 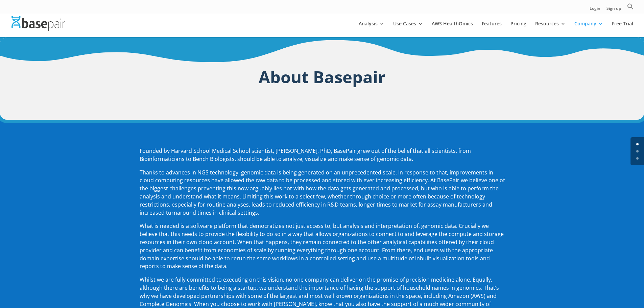 What do you see at coordinates (595, 10) in the screenshot?
I see `a: Login` at bounding box center [595, 10].